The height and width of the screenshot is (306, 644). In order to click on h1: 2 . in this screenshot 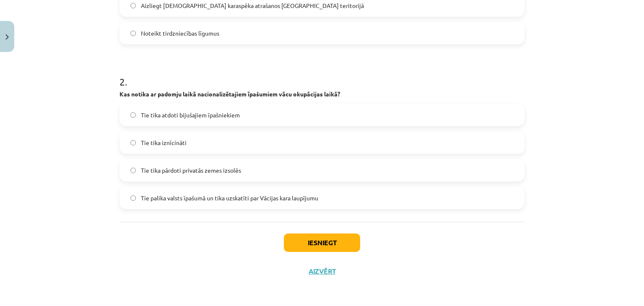, I will do `click(322, 74)`.